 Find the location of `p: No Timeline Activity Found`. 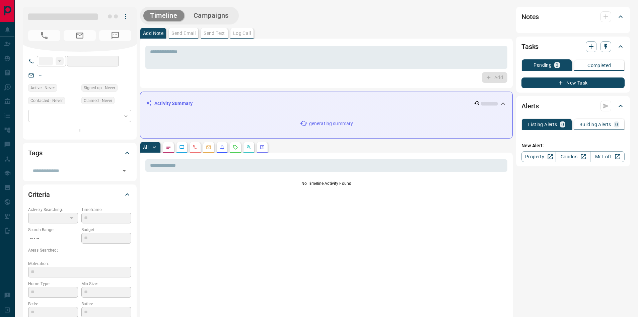

p: No Timeline Activity Found is located at coordinates (326, 183).